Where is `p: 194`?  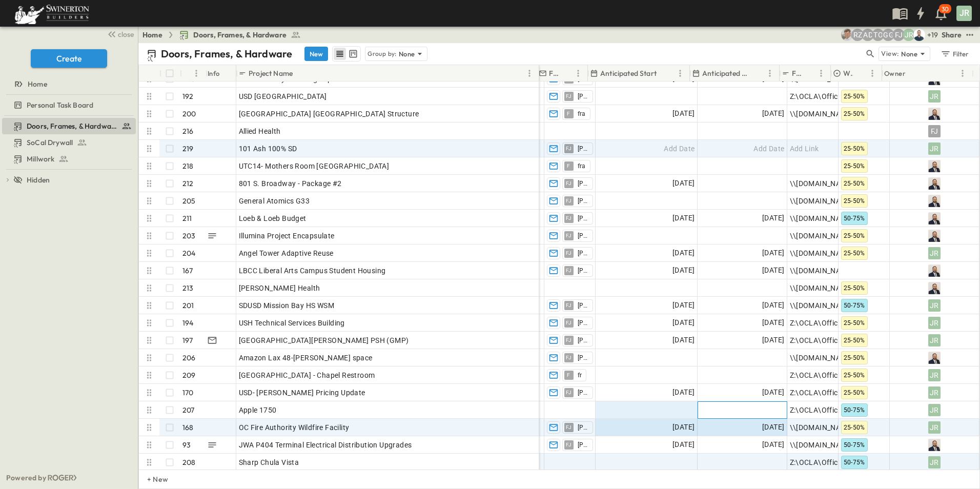 p: 194 is located at coordinates (188, 323).